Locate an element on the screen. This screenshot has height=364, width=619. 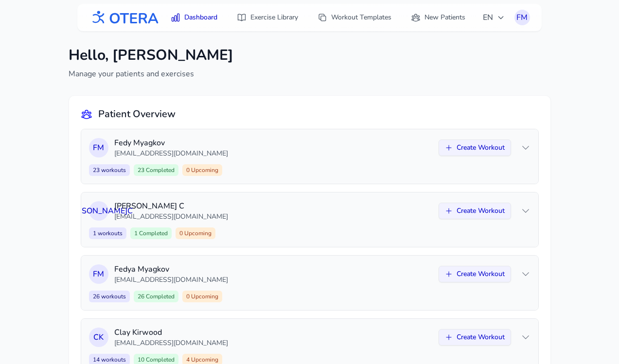
span: C K is located at coordinates (98, 337).